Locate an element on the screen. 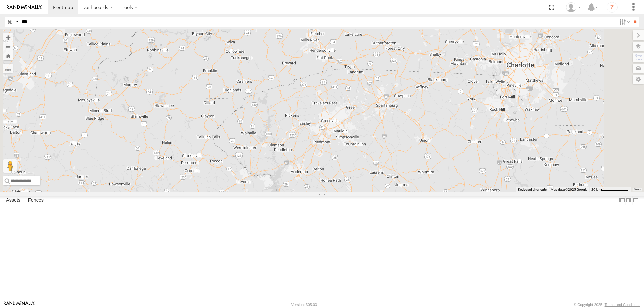  button: Map Scale: 20 km per 79 pixels is located at coordinates (610, 190).